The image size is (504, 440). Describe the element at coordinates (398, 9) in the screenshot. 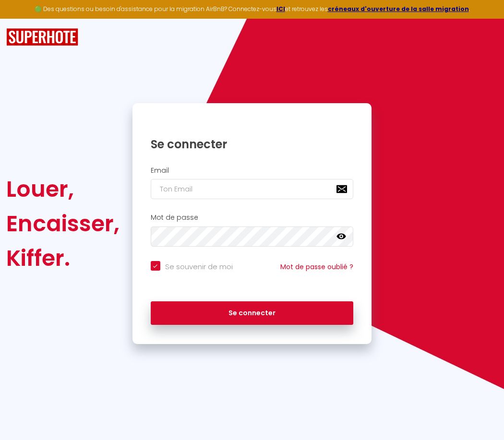

I see `a: créneaux d'ouverture de la salle migration` at that location.